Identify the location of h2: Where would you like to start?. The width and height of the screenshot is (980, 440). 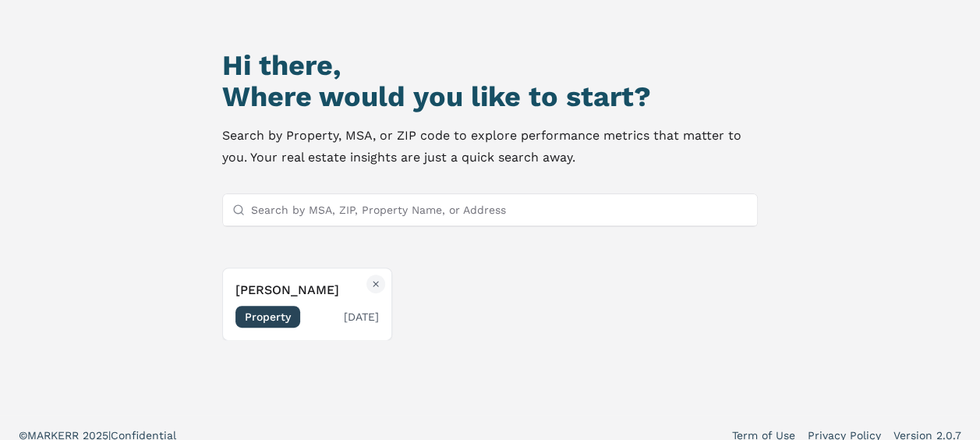
(490, 97).